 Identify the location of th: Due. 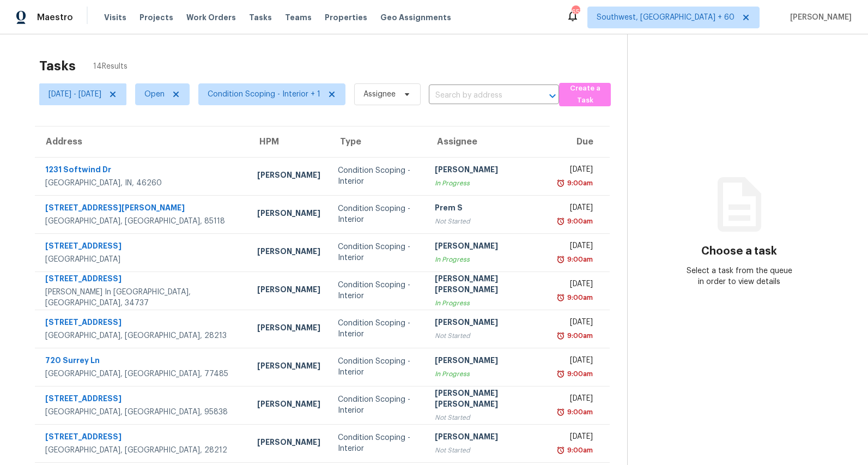
(580, 141).